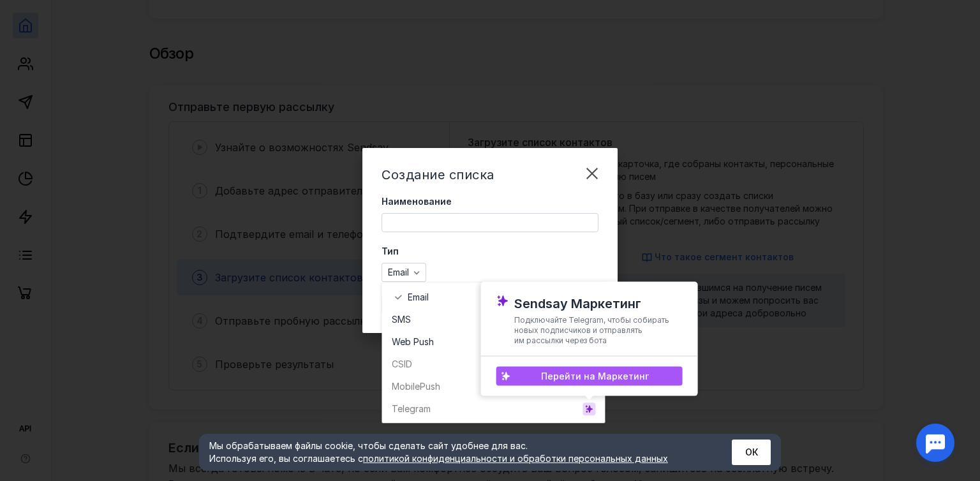  I want to click on span: Sendsay Маркетинг, so click(577, 304).